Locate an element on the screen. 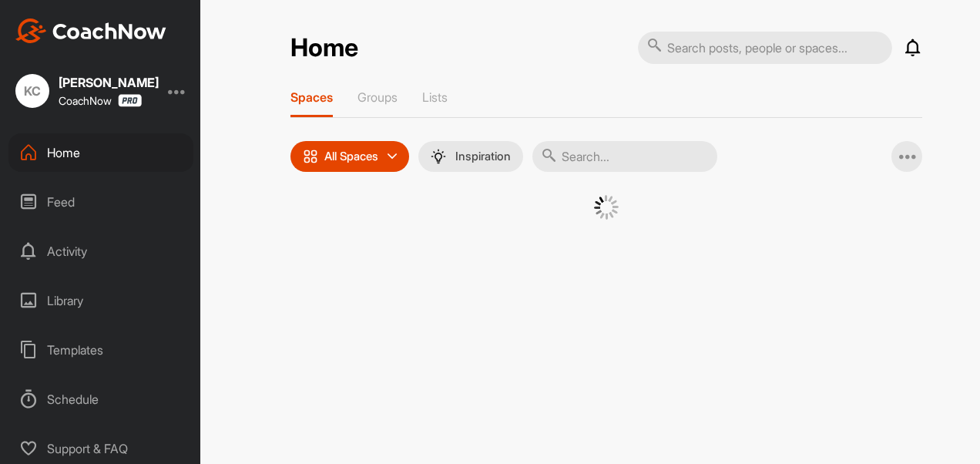  p: All Spaces is located at coordinates (352, 156).